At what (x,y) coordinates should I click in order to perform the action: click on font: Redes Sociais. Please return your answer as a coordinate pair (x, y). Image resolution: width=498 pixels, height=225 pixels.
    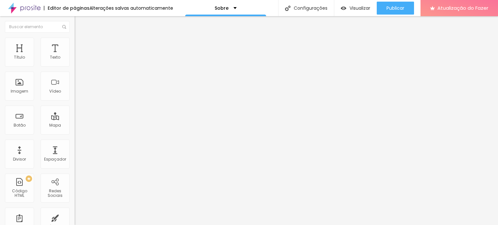
    Looking at the image, I should click on (55, 193).